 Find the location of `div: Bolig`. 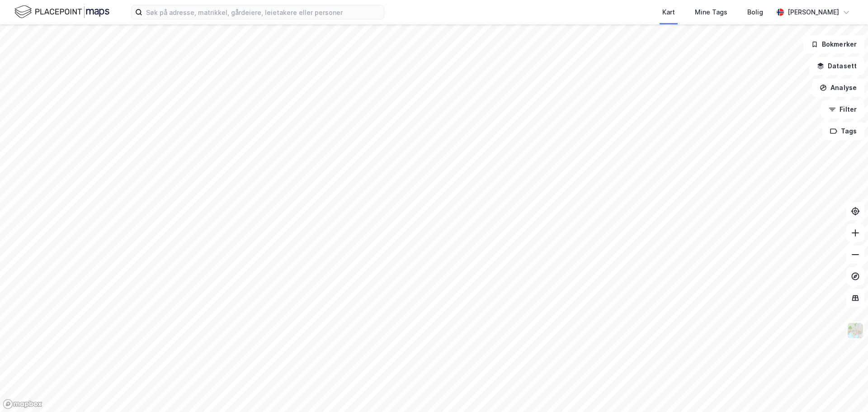

div: Bolig is located at coordinates (755, 12).